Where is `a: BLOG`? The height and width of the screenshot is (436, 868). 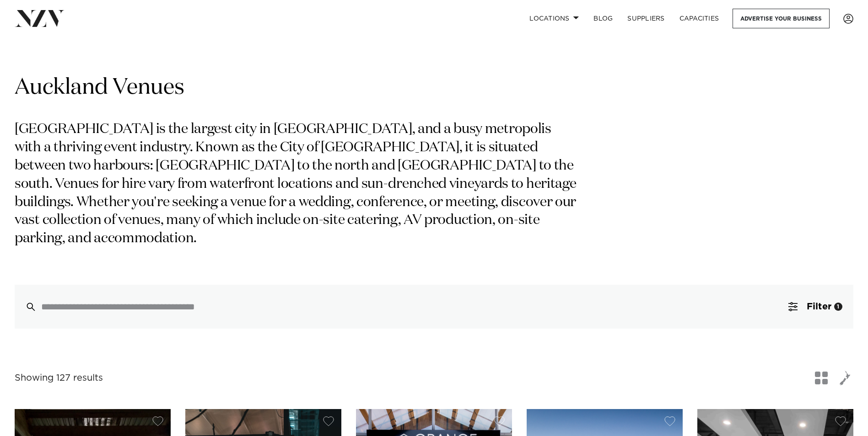
a: BLOG is located at coordinates (603, 18).